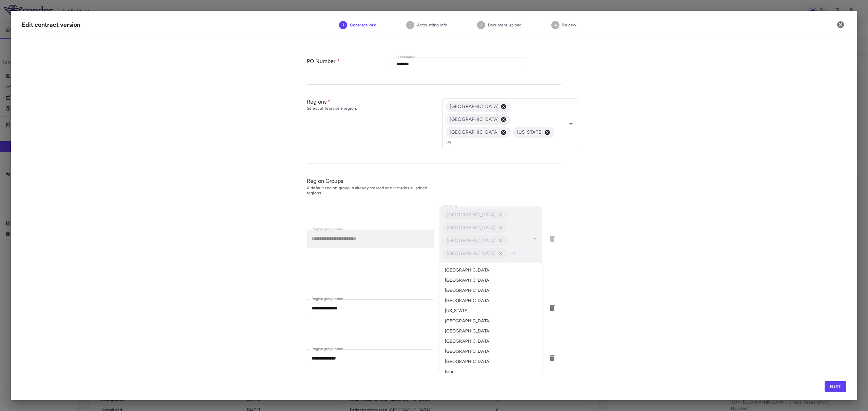 The width and height of the screenshot is (868, 411). Describe the element at coordinates (570, 124) in the screenshot. I see `button: Open` at that location.